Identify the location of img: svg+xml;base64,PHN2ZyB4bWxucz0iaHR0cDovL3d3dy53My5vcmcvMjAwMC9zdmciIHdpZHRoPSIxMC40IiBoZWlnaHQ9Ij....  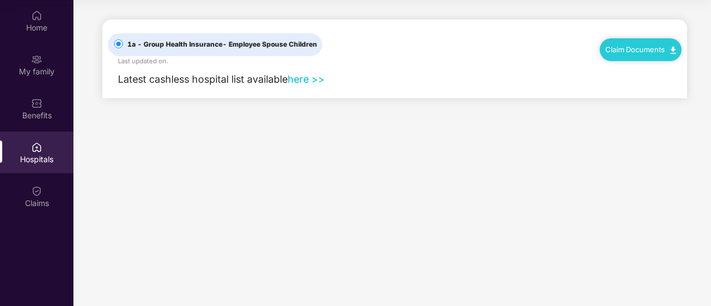
(673, 50).